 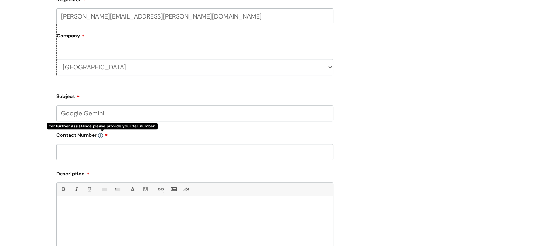 I want to click on label: Subject, so click(x=195, y=95).